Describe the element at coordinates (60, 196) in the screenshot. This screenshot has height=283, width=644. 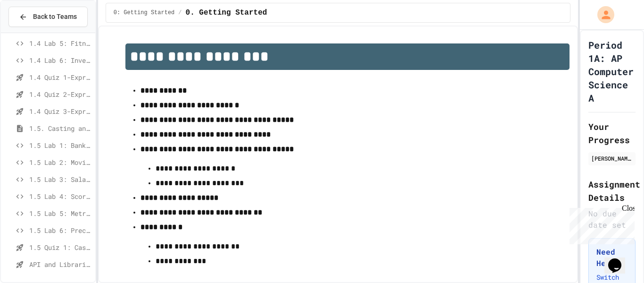
I see `span: 1.5 Lab 4: Score Percentage Calculator` at that location.